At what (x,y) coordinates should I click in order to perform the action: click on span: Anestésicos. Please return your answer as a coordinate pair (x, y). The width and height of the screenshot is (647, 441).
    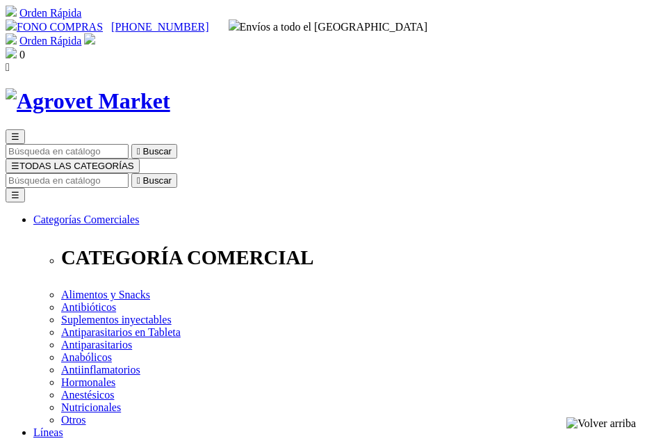
    Looking at the image, I should click on (88, 394).